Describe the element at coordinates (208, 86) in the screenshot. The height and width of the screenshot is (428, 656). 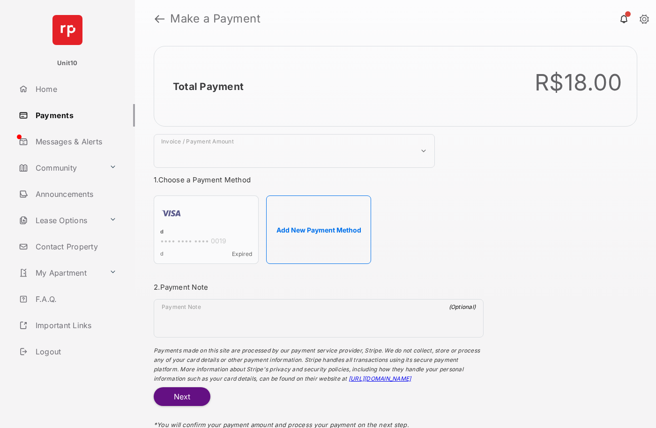
I see `h2: Total Payment` at that location.